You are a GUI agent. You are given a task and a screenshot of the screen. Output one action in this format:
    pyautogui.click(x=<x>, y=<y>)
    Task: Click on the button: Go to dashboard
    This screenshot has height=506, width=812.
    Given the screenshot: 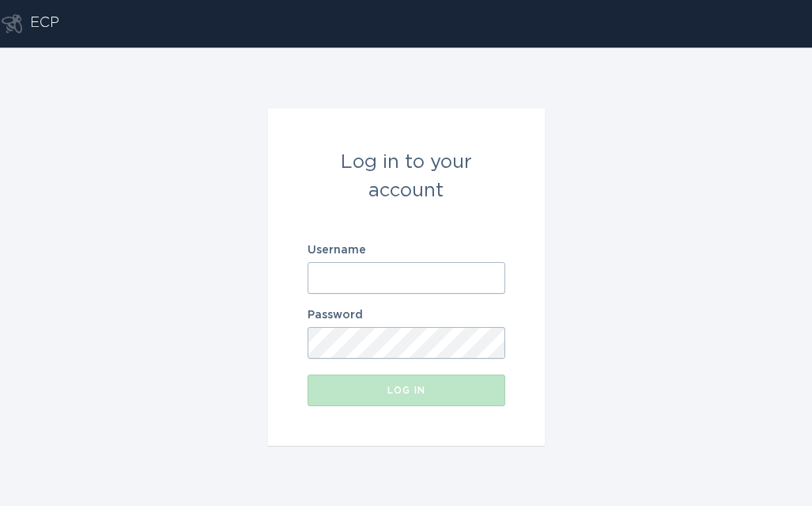 What is the action you would take?
    pyautogui.click(x=12, y=24)
    